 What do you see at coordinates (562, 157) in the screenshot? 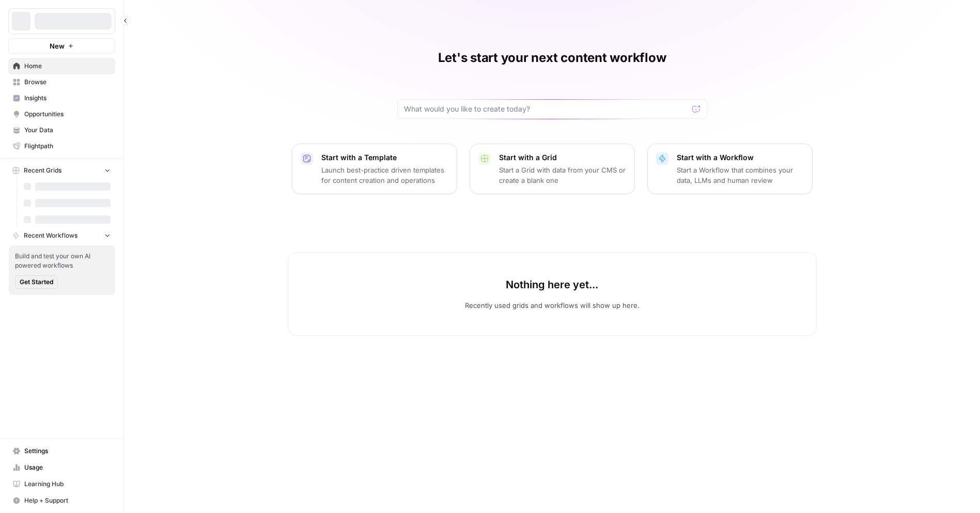
I see `p: Start with a Grid` at bounding box center [562, 157].